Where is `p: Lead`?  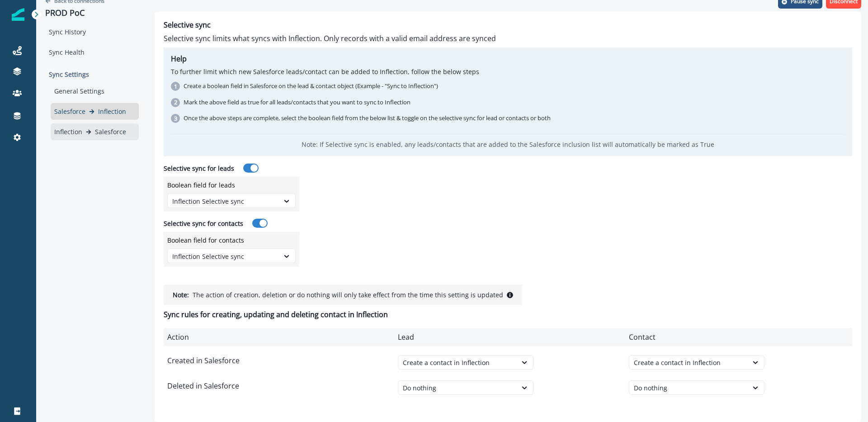
p: Lead is located at coordinates (406, 337).